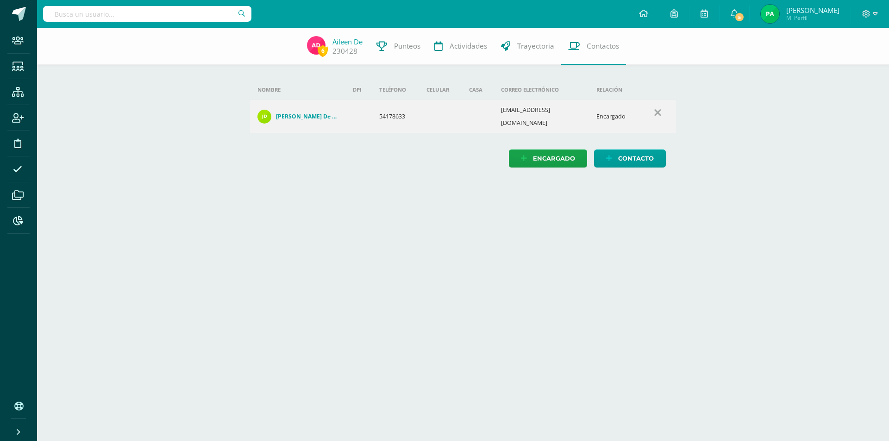 Image resolution: width=889 pixels, height=441 pixels. I want to click on img: ed4ff0f250cca5c2e3c6c78967389b94.png, so click(316, 45).